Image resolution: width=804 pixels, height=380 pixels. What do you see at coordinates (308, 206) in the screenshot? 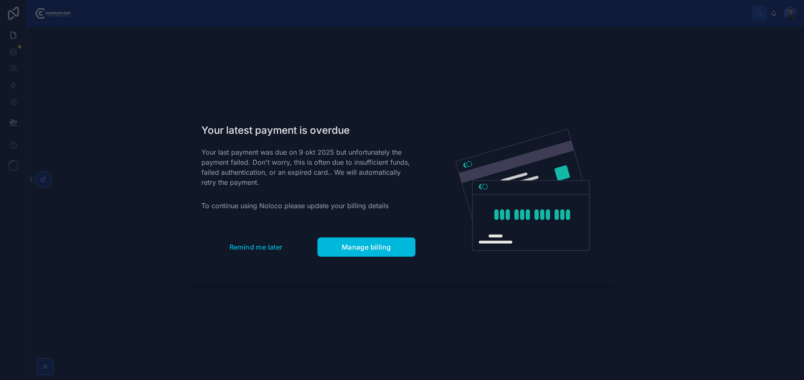
I see `p: To continue using Noloco please update your billing details` at bounding box center [308, 206].